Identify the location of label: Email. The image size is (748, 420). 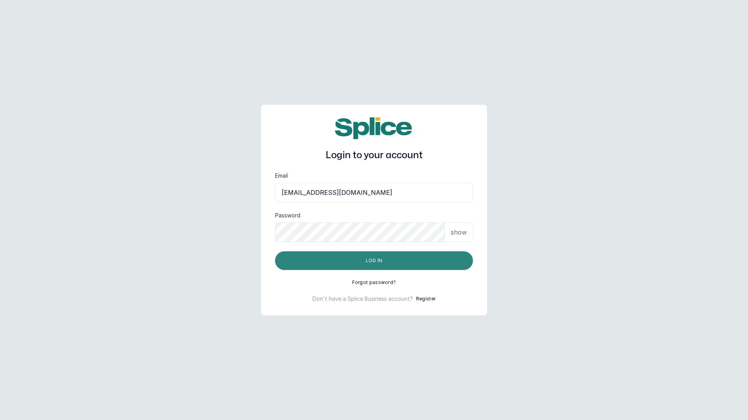
(281, 176).